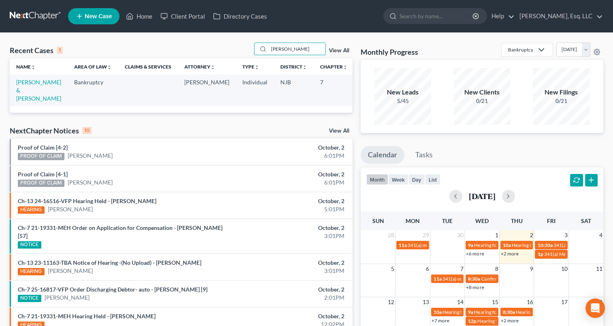  I want to click on a: Attorneyunfold_more, so click(200, 66).